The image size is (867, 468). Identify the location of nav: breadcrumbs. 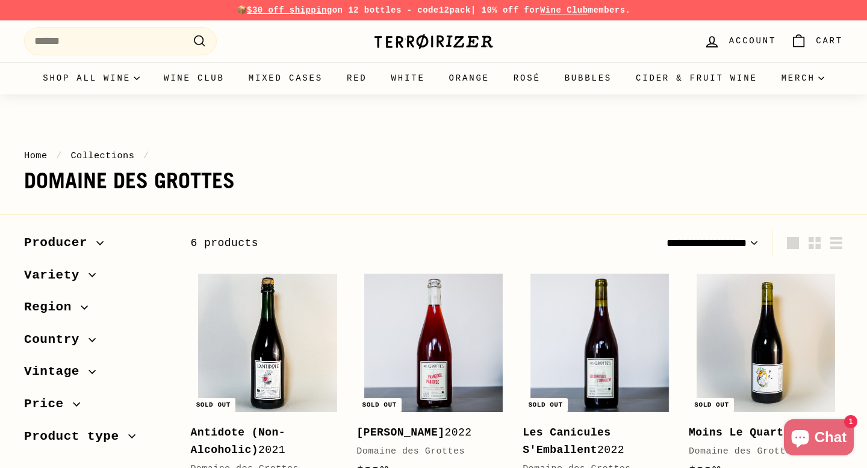
(434, 156).